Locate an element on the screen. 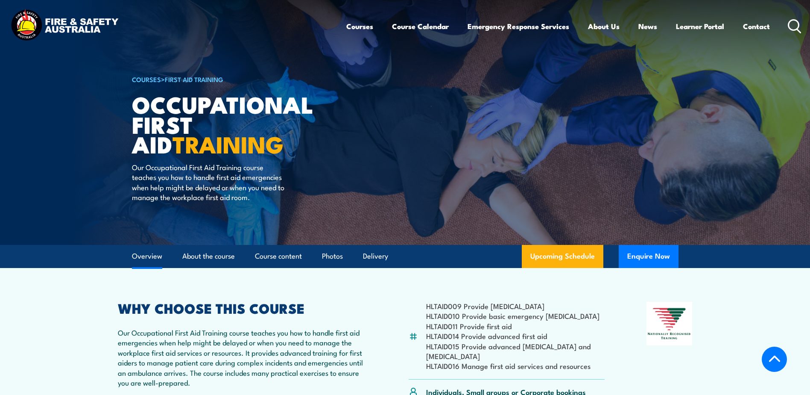 Image resolution: width=810 pixels, height=395 pixels. a: News is located at coordinates (648, 26).